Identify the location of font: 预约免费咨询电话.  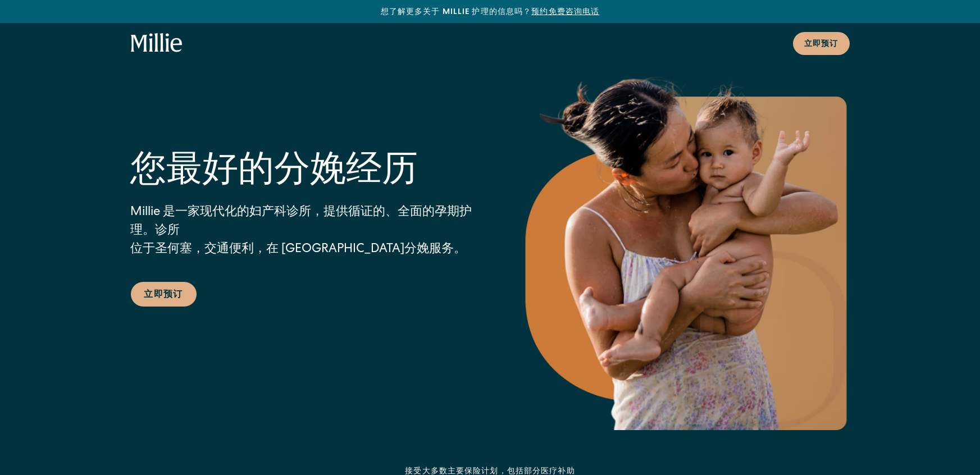
(564, 13).